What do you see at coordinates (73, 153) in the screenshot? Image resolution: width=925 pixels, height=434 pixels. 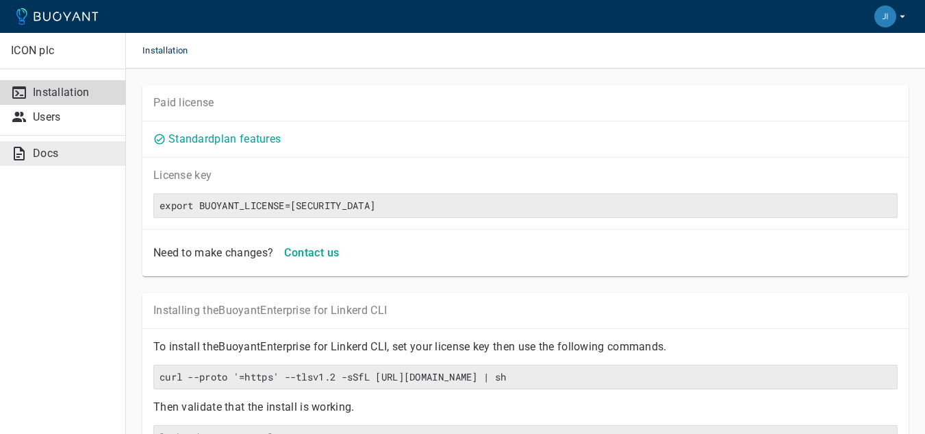 I see `p: Docs` at bounding box center [73, 153].